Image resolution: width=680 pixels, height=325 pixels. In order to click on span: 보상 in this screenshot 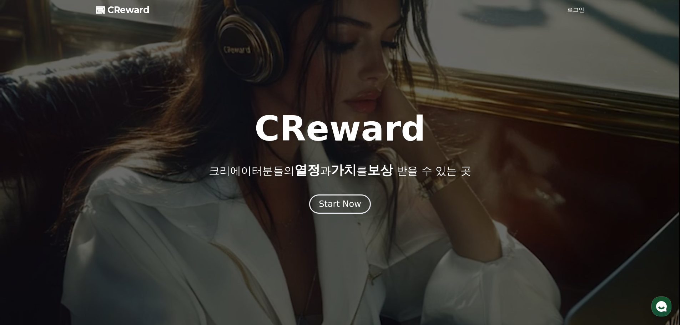, I will do `click(380, 170)`.